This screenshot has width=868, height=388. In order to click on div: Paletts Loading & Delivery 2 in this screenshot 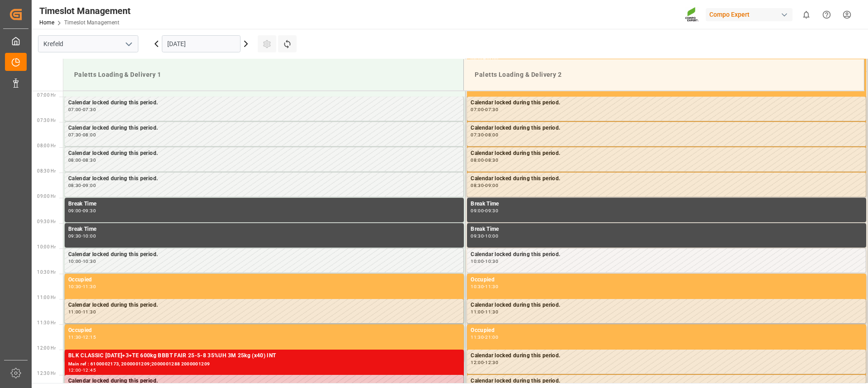, I will do `click(664, 74)`.